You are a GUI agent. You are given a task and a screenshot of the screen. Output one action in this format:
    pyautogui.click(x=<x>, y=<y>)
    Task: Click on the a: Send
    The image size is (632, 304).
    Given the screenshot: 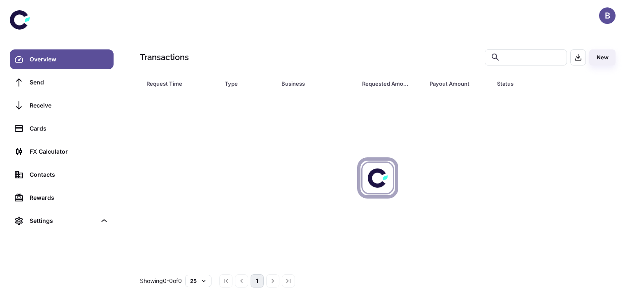 What is the action you would take?
    pyautogui.click(x=62, y=82)
    